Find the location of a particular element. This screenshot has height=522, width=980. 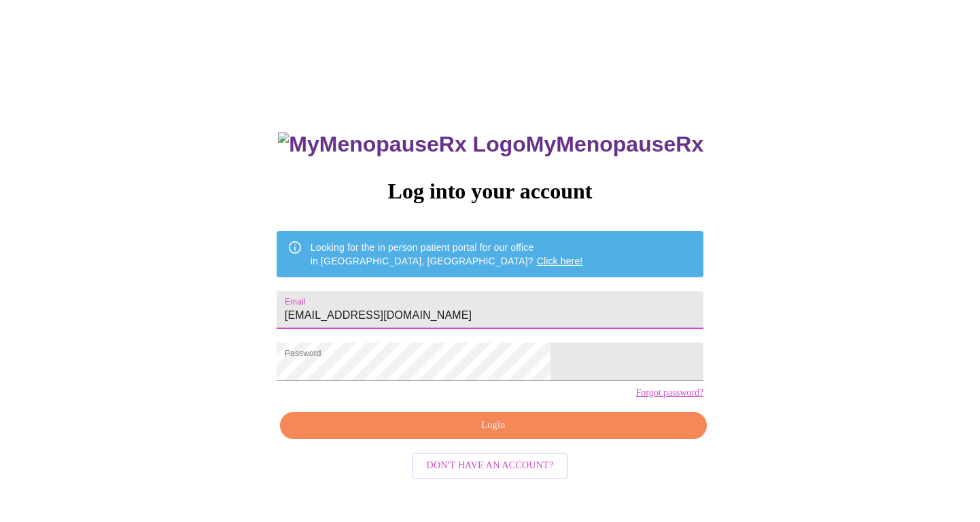

span: Login is located at coordinates (493, 426).